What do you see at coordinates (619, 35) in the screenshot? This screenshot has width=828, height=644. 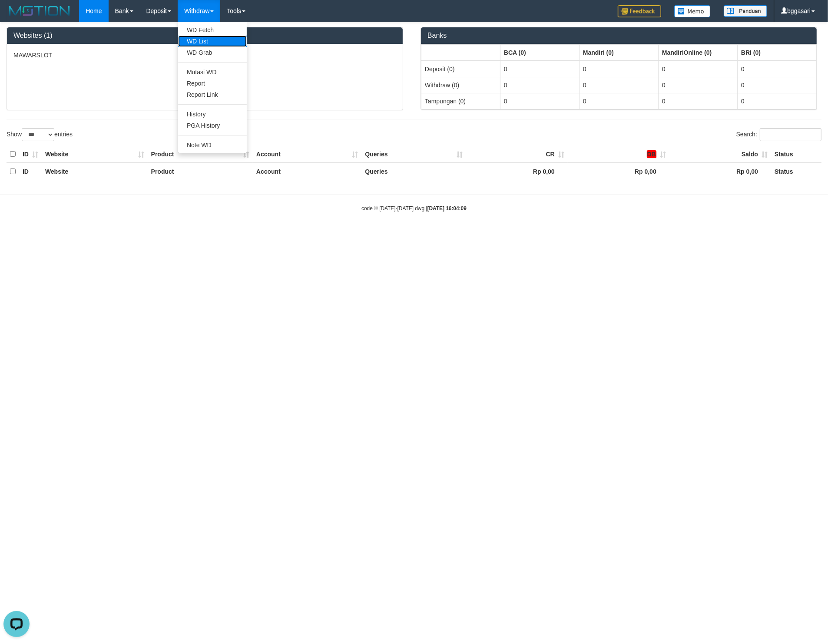 I see `h3: Banks` at bounding box center [619, 35].